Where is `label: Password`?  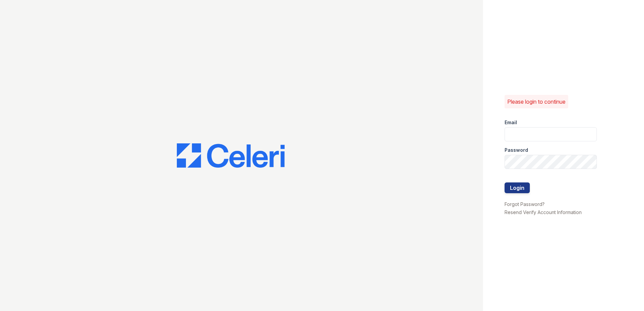 label: Password is located at coordinates (517, 151).